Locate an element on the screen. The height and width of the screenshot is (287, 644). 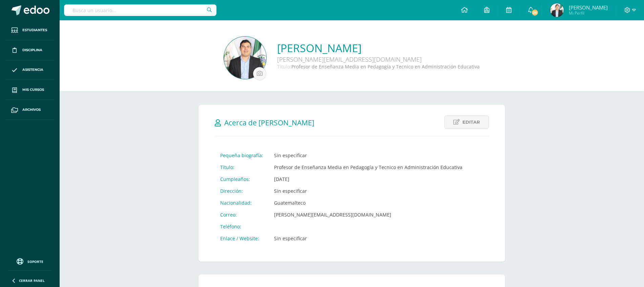
a: Asistencia is located at coordinates (30, 70).